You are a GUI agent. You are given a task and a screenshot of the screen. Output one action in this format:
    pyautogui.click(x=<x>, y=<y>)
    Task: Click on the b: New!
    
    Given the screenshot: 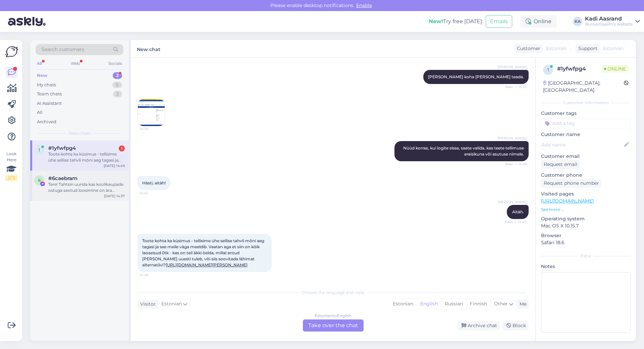 What is the action you would take?
    pyautogui.click(x=436, y=21)
    